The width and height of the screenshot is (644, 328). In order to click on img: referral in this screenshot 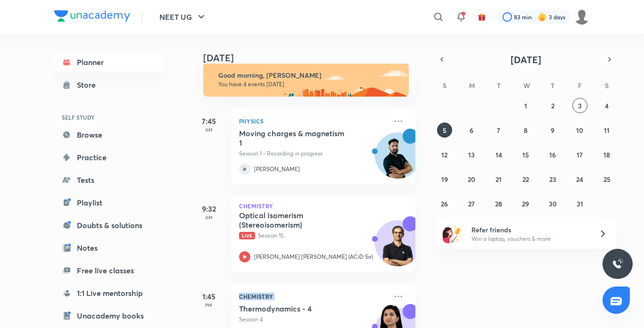, I will do `click(452, 233)`.